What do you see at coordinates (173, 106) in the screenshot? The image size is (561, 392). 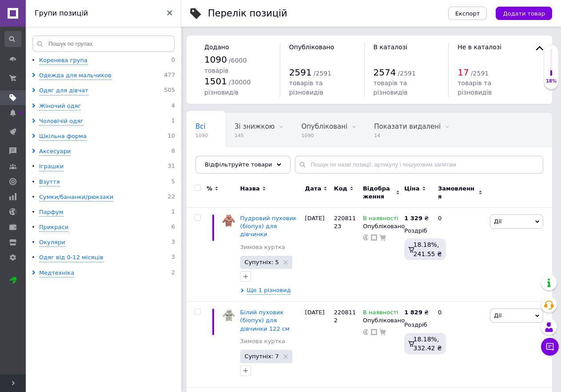 I see `span: 4` at bounding box center [173, 106].